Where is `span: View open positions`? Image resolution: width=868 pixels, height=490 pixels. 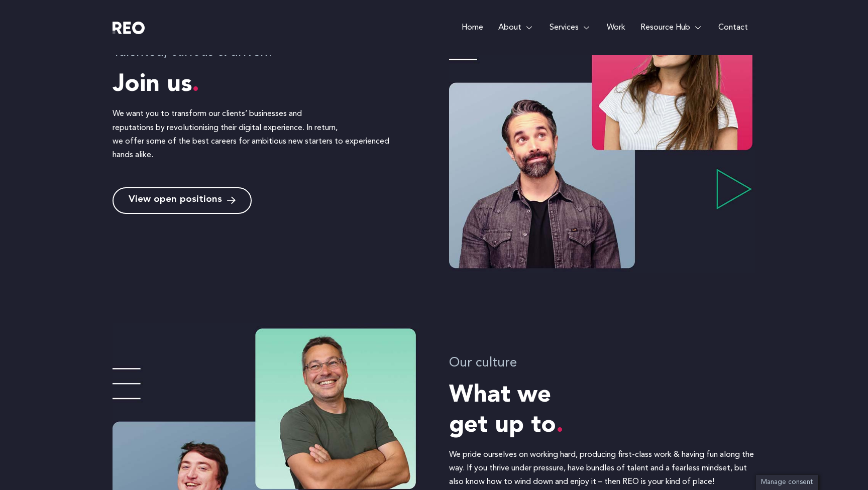
span: View open positions is located at coordinates (175, 200).